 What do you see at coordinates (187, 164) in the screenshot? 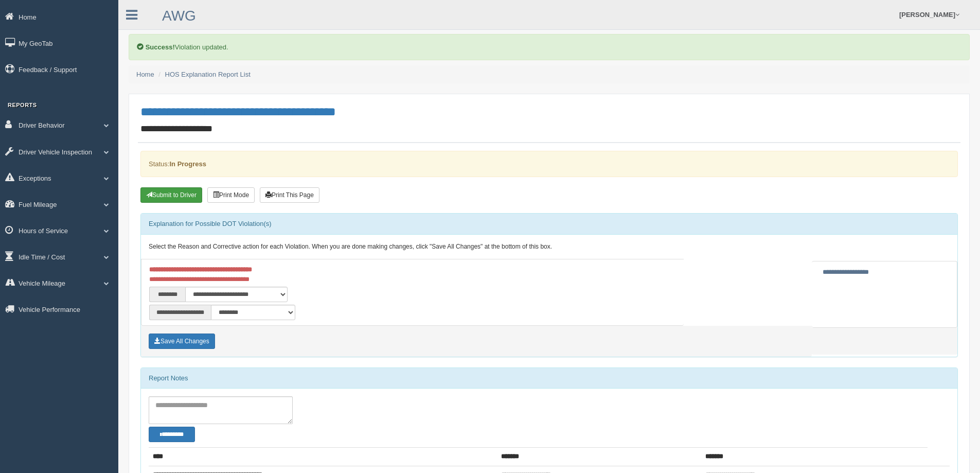
I see `strong: In Progress` at bounding box center [187, 164].